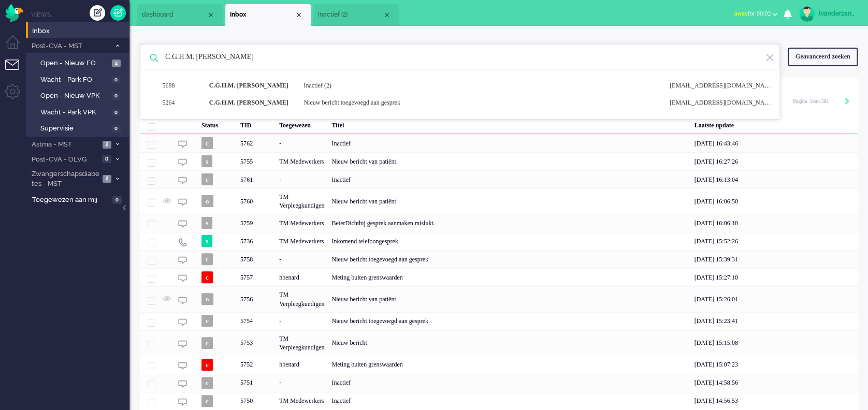 The image size is (868, 410). What do you see at coordinates (770, 57) in the screenshot?
I see `img: ic-exit.svg` at bounding box center [770, 57].